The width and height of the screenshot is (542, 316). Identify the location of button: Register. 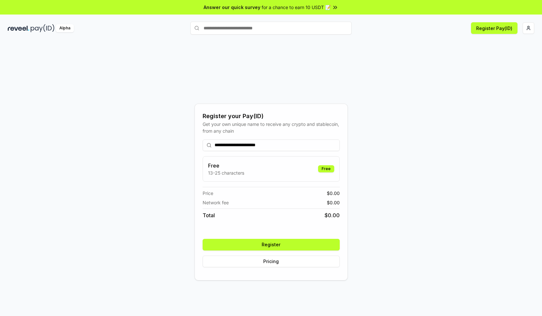
(271, 245).